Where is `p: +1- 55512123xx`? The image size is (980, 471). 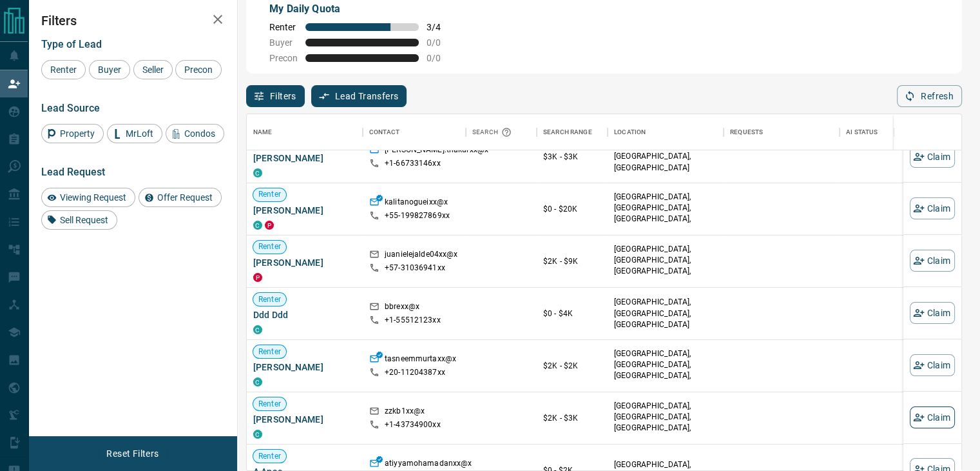
p: +1- 55512123xx is located at coordinates (412, 320).